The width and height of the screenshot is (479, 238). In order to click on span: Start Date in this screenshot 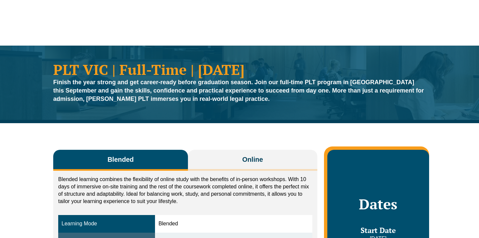, I will do `click(379, 230)`.